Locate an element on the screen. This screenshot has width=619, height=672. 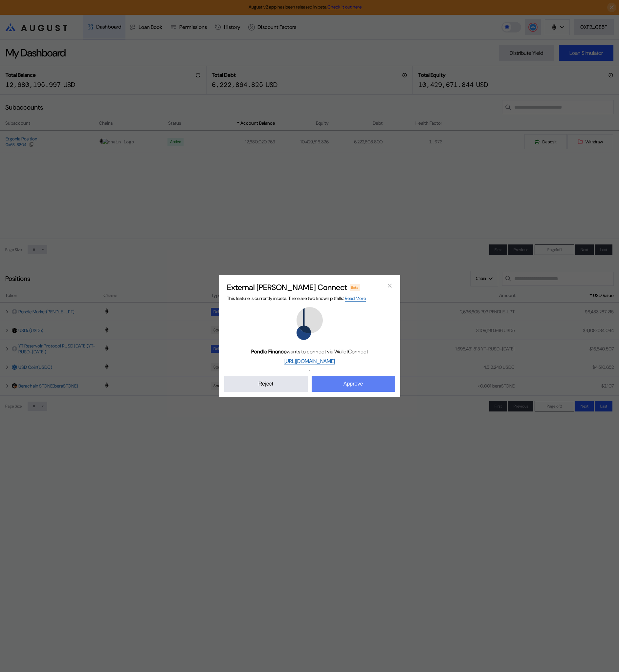
span: This feature is currently in beta. There are two known pitfalls: is located at coordinates (296, 299).